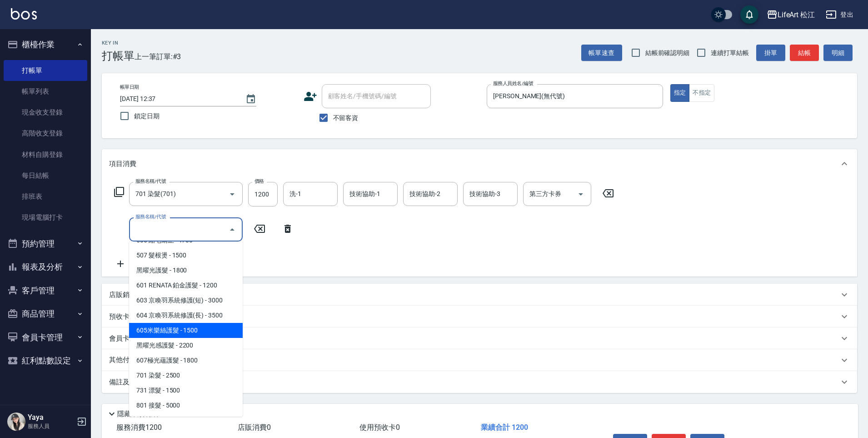 The height and width of the screenshot is (438, 868). I want to click on a: 材料自購登錄, so click(46, 155).